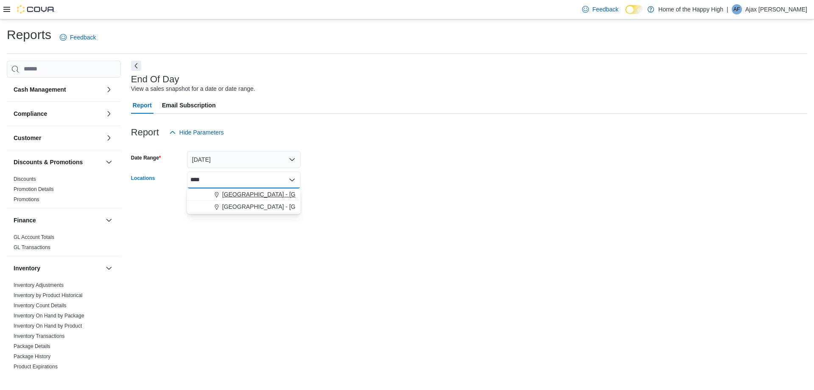 Image resolution: width=814 pixels, height=390 pixels. Describe the element at coordinates (49, 315) in the screenshot. I see `span: Inventory On Hand by Package` at that location.